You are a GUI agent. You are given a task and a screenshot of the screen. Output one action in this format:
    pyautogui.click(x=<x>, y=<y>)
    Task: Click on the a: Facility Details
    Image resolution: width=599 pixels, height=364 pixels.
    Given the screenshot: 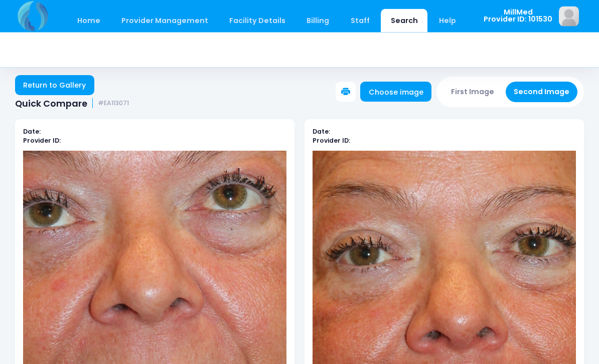 What is the action you would take?
    pyautogui.click(x=257, y=21)
    